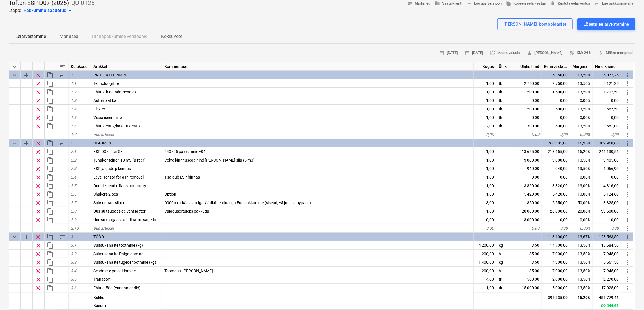 The image size is (644, 310). I want to click on div: 4 900,00, so click(556, 262).